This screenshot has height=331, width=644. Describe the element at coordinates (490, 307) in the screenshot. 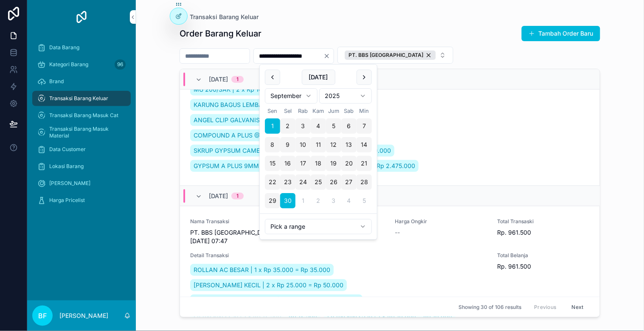

I see `span: Showing 30 of 106 results` at that location.